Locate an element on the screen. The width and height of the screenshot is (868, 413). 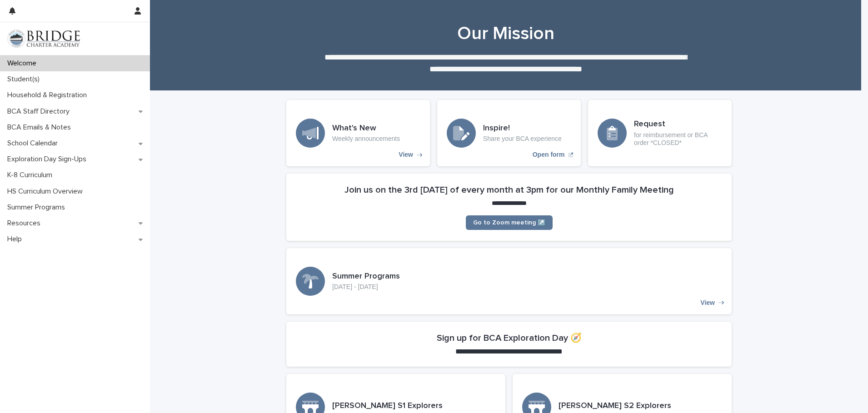
p: Welcome is located at coordinates (23, 63).